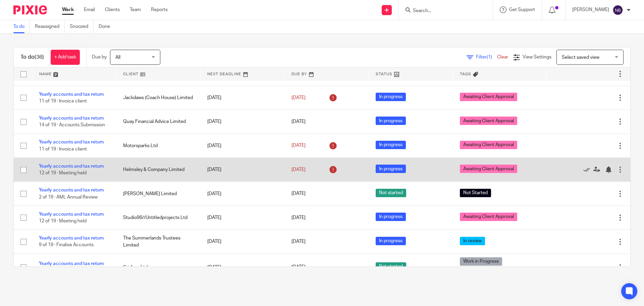 The width and height of the screenshot is (644, 306). Describe the element at coordinates (32, 57) in the screenshot. I see `h1: To do` at that location.